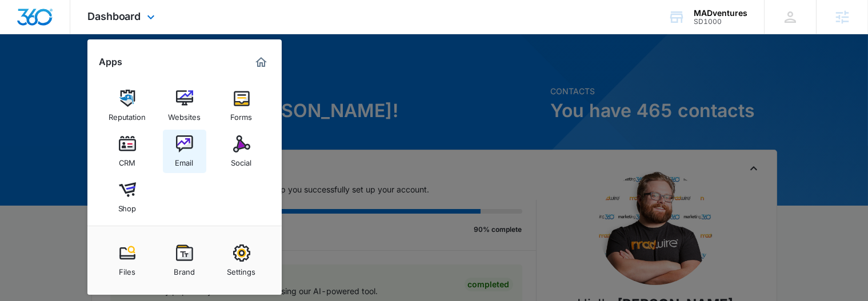 The width and height of the screenshot is (868, 301). What do you see at coordinates (185, 160) in the screenshot?
I see `div: Email` at bounding box center [185, 160].